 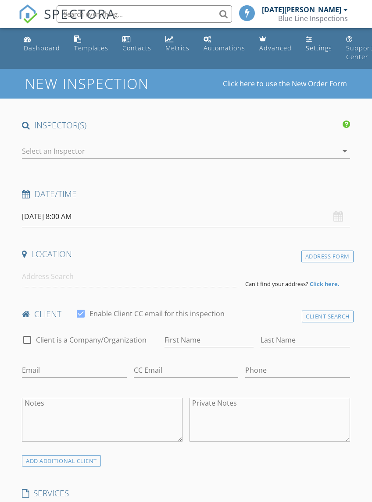 What do you see at coordinates (276, 284) in the screenshot?
I see `span: Can't find your address?` at bounding box center [276, 284].